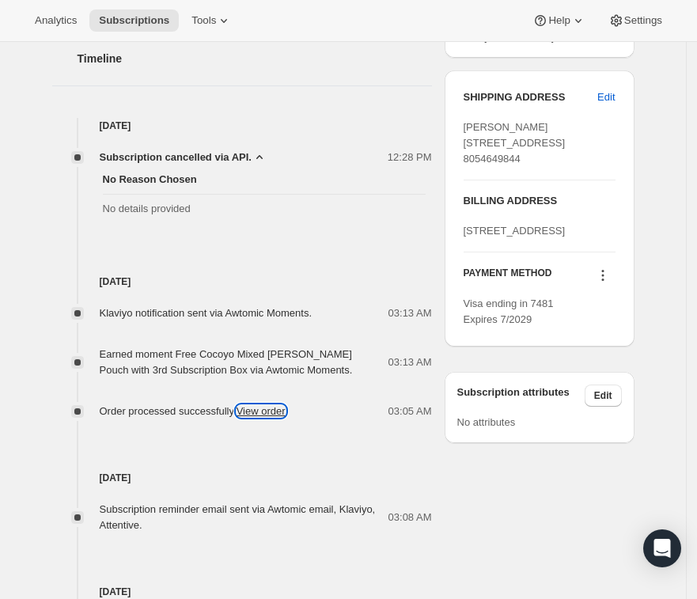  What do you see at coordinates (261, 410) in the screenshot?
I see `a: View order` at bounding box center [261, 410].